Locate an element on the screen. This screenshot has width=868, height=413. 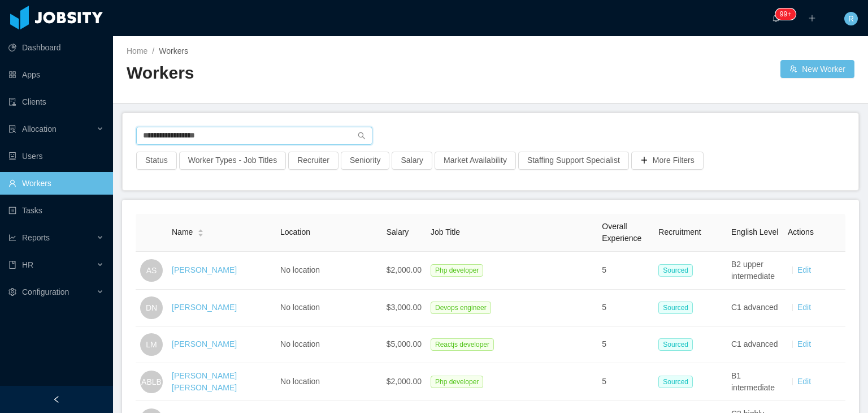
span: Allocation is located at coordinates (39, 129).